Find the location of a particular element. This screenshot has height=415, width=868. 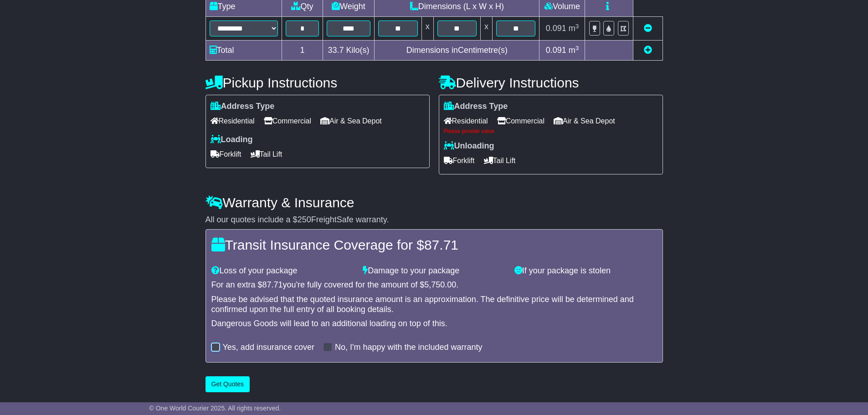

td: Dimensions in Centimetre(s) is located at coordinates (457, 50).